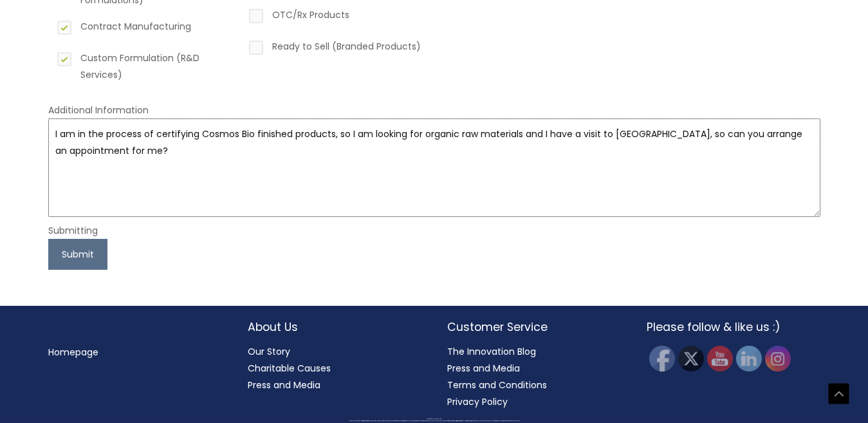  What do you see at coordinates (477, 402) in the screenshot?
I see `a: Privacy Policy` at bounding box center [477, 402].